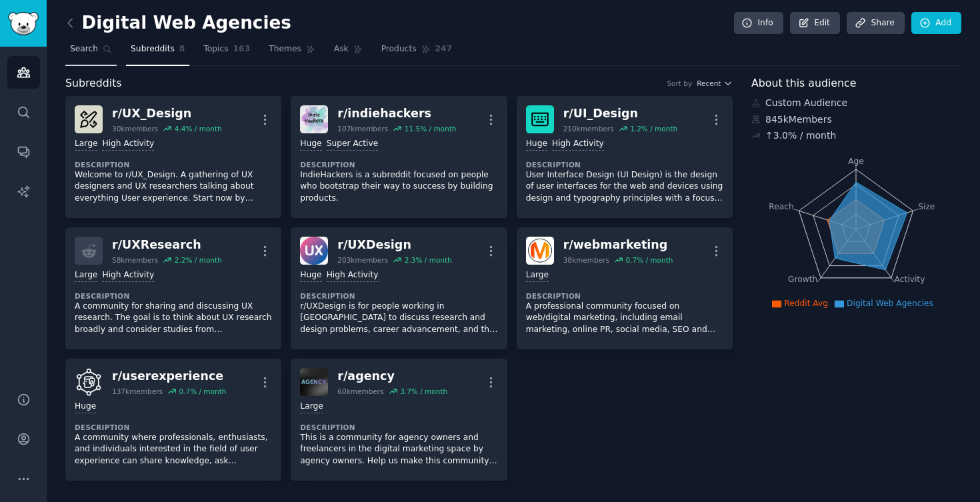 This screenshot has height=502, width=980. I want to click on a: Info, so click(758, 23).